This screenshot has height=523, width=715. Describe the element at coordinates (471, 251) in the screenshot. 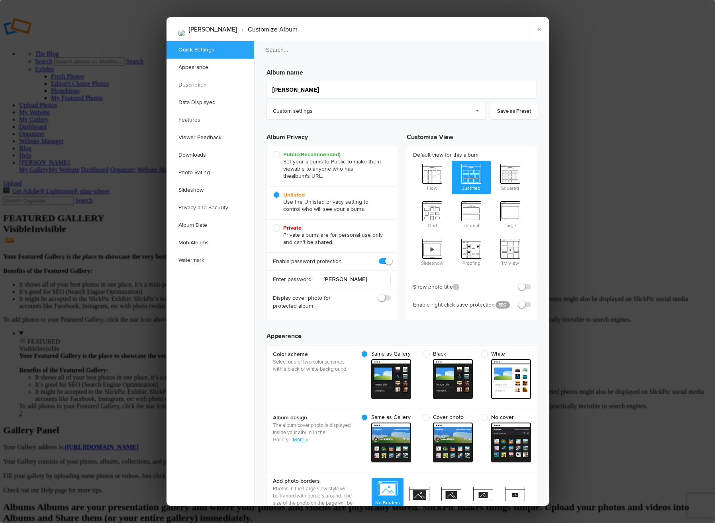

I see `span: Proofing` at that location.